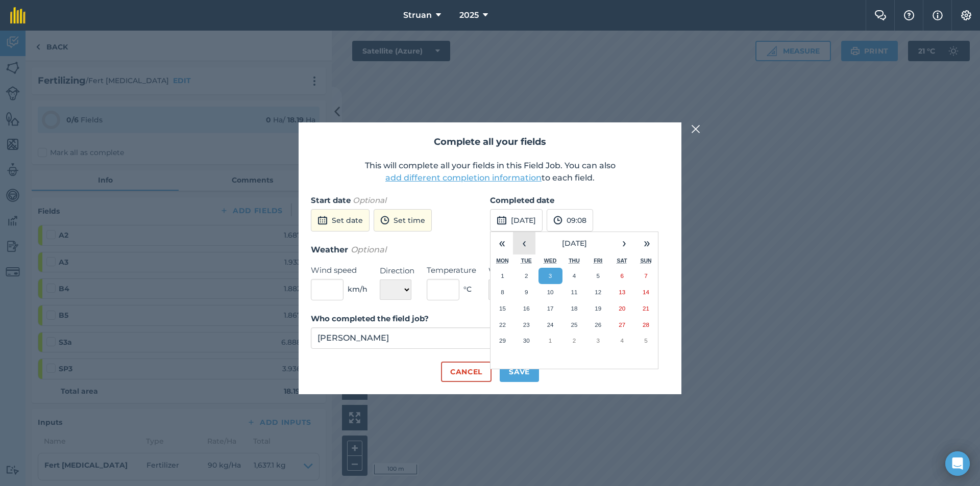 This screenshot has width=980, height=486. Describe the element at coordinates (574, 340) in the screenshot. I see `abbr: October 2, 2025` at that location.